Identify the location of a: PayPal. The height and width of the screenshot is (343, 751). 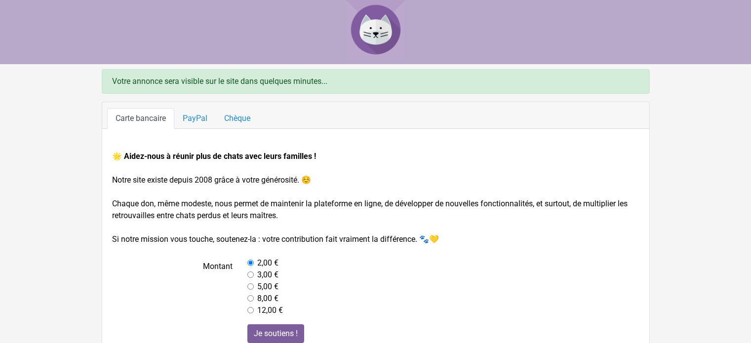
(195, 119).